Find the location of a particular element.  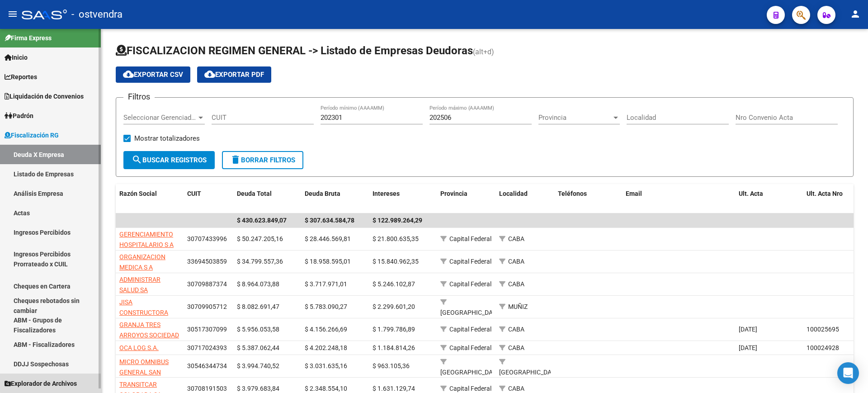

span: $ 8.964.073,88 is located at coordinates (258, 284).